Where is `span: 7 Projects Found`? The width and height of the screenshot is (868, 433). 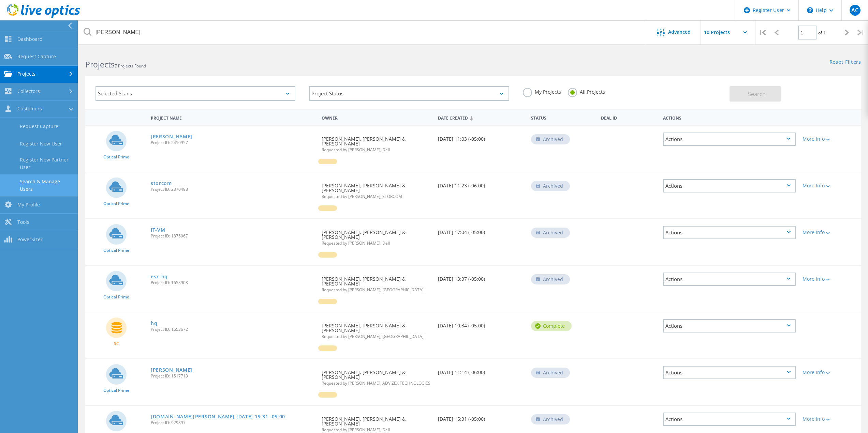 span: 7 Projects Found is located at coordinates (130, 66).